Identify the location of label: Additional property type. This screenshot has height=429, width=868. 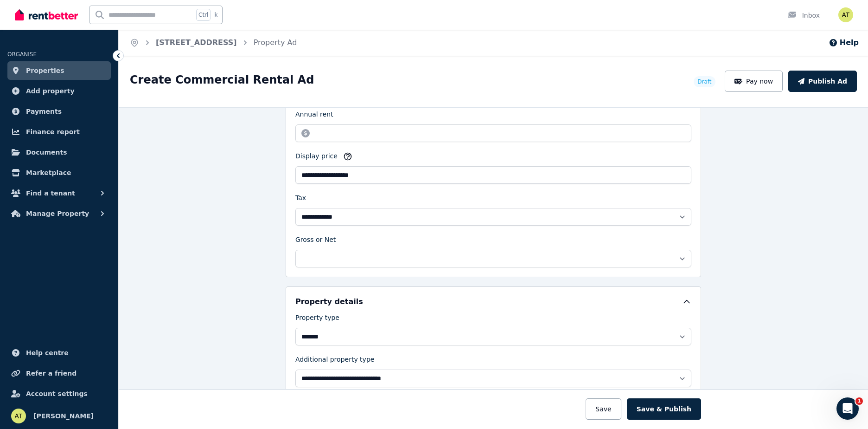
(335, 361).